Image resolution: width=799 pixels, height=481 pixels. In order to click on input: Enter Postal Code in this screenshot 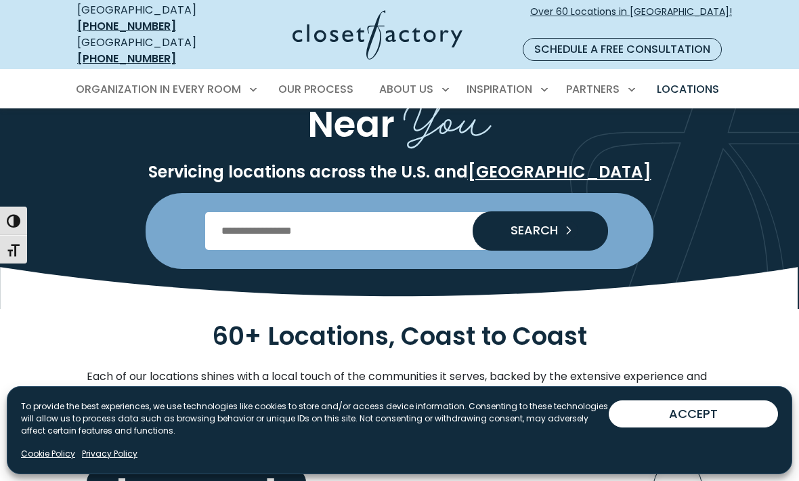, I will do `click(400, 231)`.